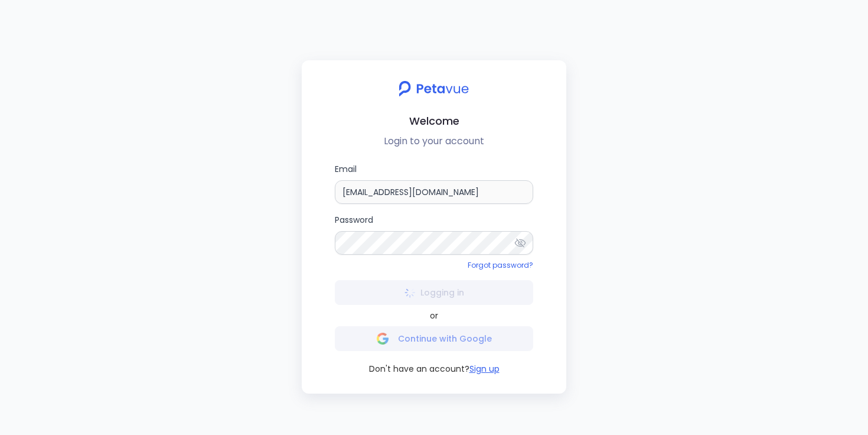 Image resolution: width=868 pixels, height=435 pixels. I want to click on h2: Welcome, so click(434, 121).